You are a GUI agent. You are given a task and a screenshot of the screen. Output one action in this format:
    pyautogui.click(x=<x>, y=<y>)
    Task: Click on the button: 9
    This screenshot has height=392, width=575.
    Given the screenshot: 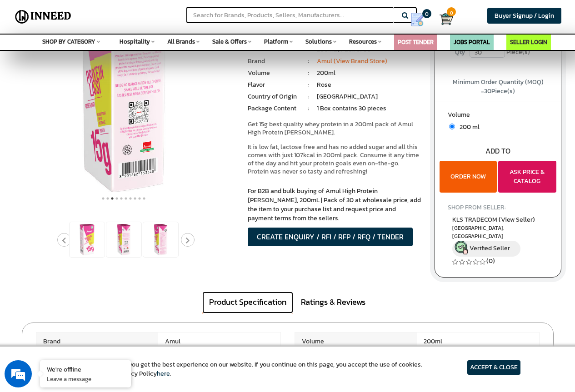 What is the action you would take?
    pyautogui.click(x=139, y=199)
    